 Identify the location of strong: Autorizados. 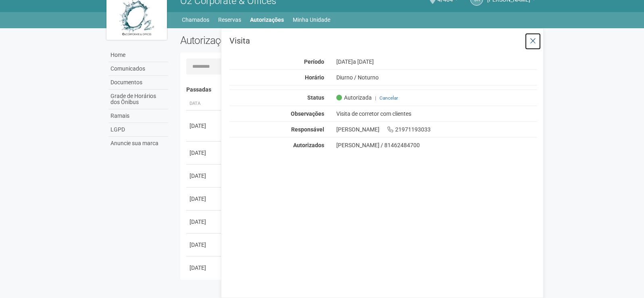
(309, 145).